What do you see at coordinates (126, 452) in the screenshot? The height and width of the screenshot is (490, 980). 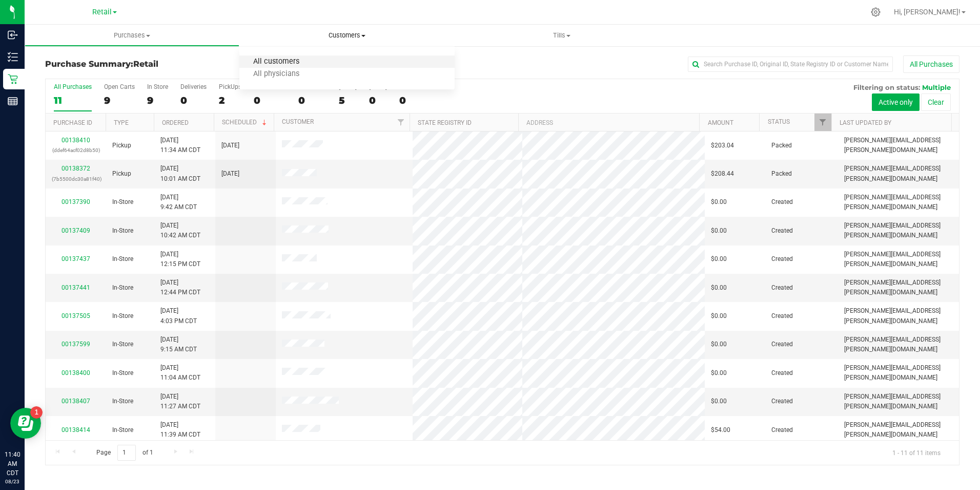 I see `input: 1` at bounding box center [126, 452].